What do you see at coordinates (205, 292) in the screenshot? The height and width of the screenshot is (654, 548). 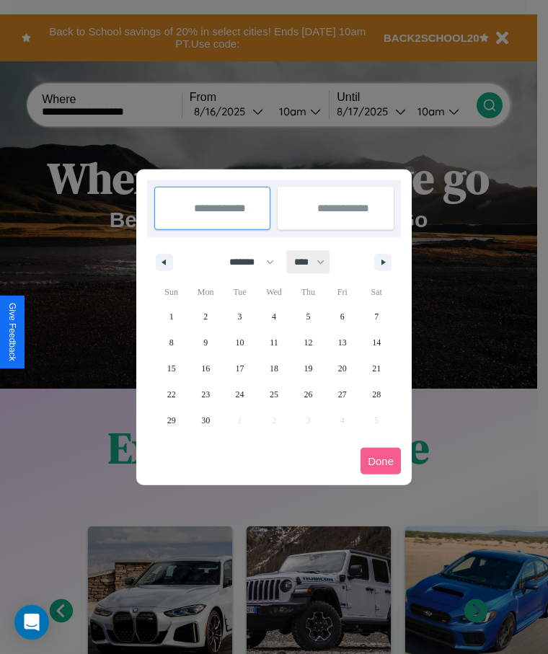 I see `span: Mon` at bounding box center [205, 292].